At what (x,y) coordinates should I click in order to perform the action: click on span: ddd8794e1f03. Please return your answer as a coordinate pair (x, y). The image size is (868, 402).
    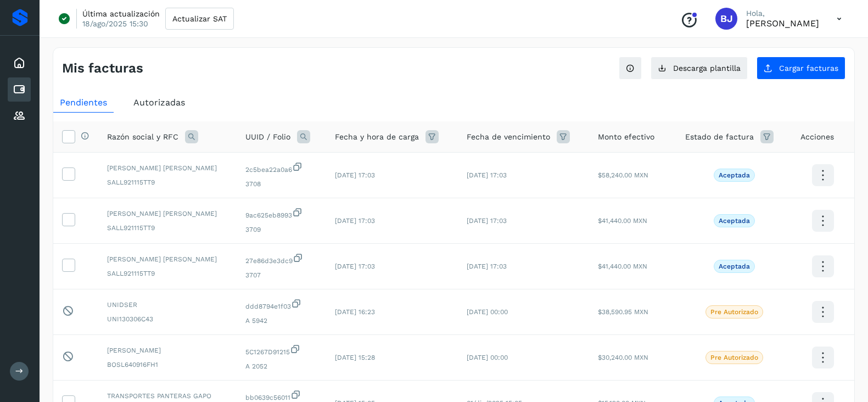
    Looking at the image, I should click on (281, 304).